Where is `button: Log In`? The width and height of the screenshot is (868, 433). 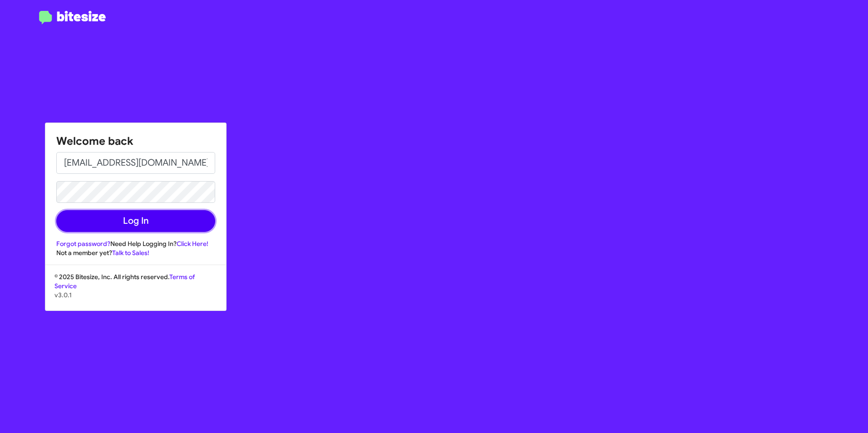 button: Log In is located at coordinates (136, 221).